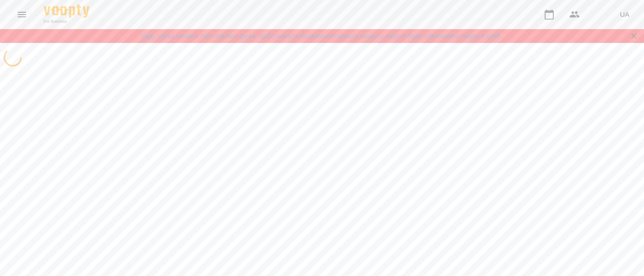 The image size is (644, 276). What do you see at coordinates (66, 22) in the screenshot?
I see `span: For Business` at bounding box center [66, 22].